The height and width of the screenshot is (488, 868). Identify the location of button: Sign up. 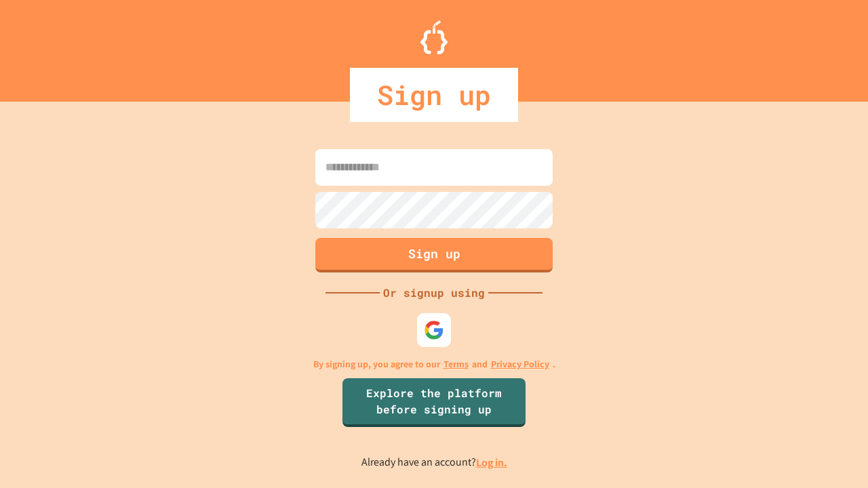
(434, 255).